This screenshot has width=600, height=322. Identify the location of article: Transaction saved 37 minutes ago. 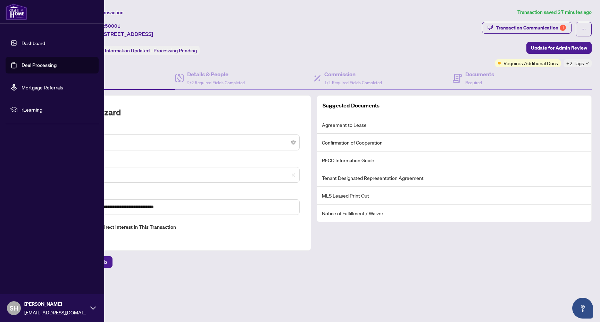
(554, 12).